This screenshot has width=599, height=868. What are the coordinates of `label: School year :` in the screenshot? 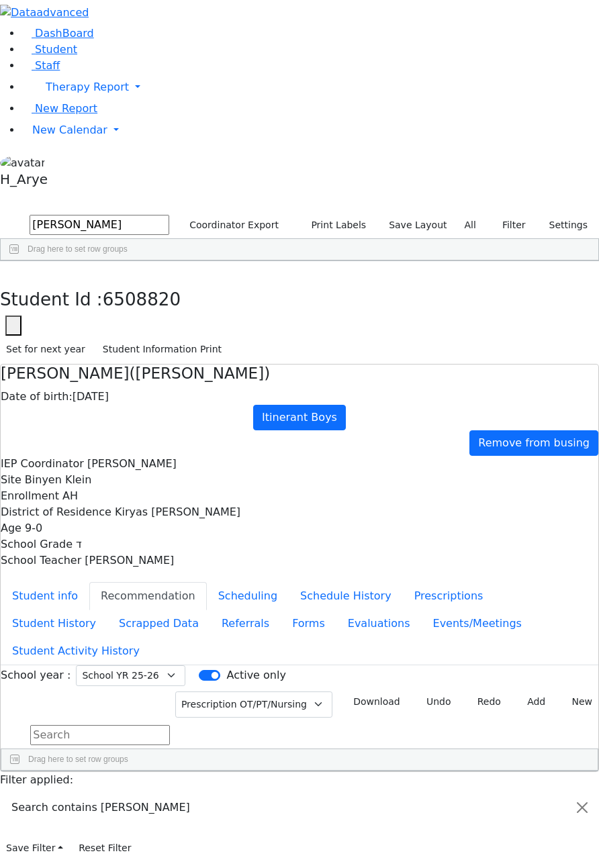 It's located at (35, 676).